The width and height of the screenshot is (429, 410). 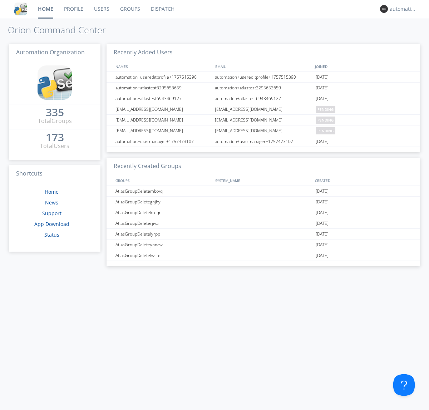 What do you see at coordinates (163, 180) in the screenshot?
I see `div: GROUPS` at bounding box center [163, 180].